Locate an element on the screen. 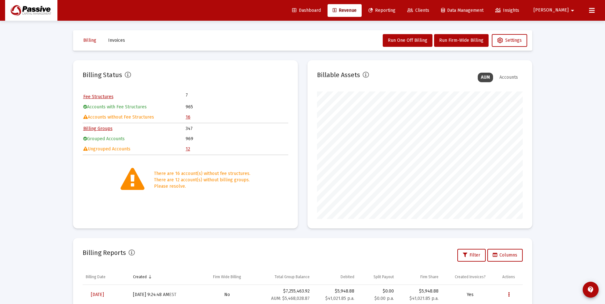 This screenshot has width=605, height=304. td: 347 is located at coordinates (237, 129).